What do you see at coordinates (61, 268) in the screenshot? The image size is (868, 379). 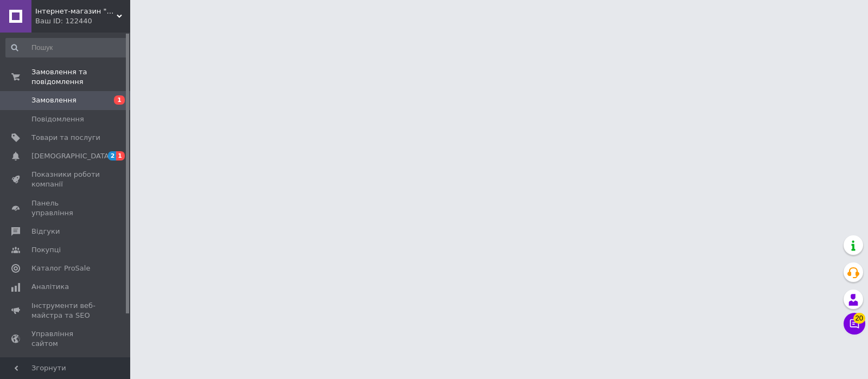 I see `span: Каталог ProSale` at bounding box center [61, 268].